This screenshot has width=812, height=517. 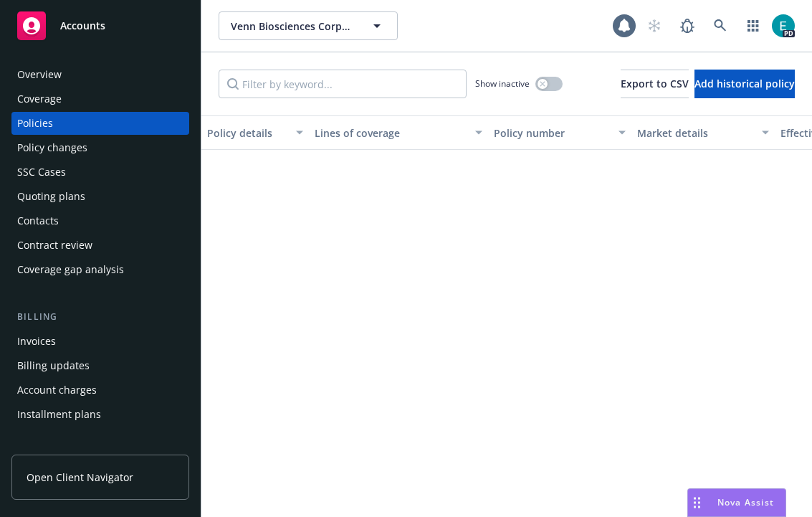 What do you see at coordinates (35, 124) in the screenshot?
I see `div: Policies` at bounding box center [35, 124].